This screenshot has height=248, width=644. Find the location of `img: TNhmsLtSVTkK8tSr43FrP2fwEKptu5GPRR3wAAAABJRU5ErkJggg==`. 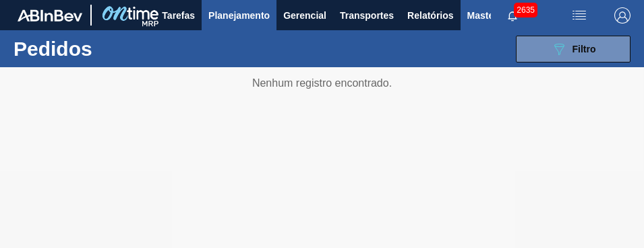

img: TNhmsLtSVTkK8tSr43FrP2fwEKptu5GPRR3wAAAABJRU5ErkJggg== is located at coordinates (50, 15).